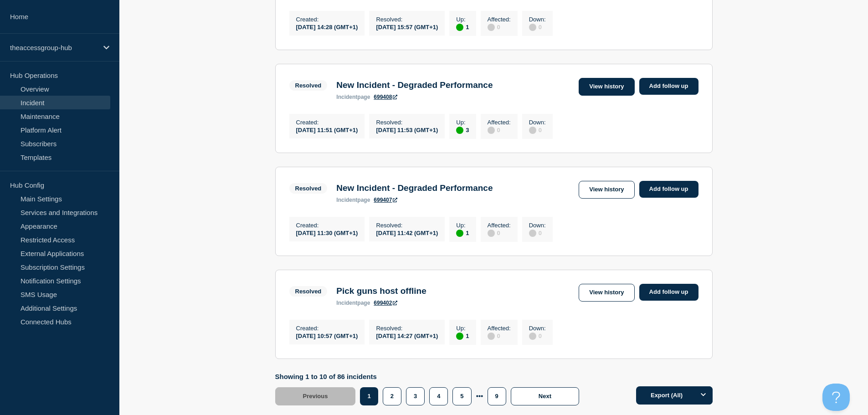  I want to click on button: Export (All), so click(674, 396).